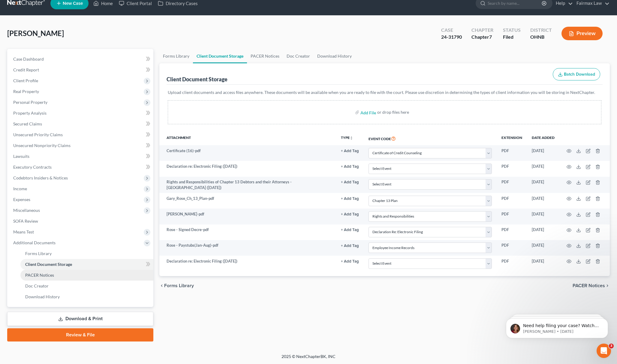 The height and width of the screenshot is (364, 617). What do you see at coordinates (482, 37) in the screenshot?
I see `div: Chapter` at bounding box center [482, 37].